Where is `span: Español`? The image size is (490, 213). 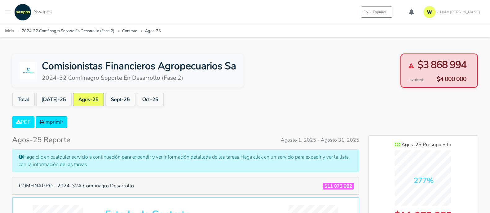 span: Español is located at coordinates (379, 12).